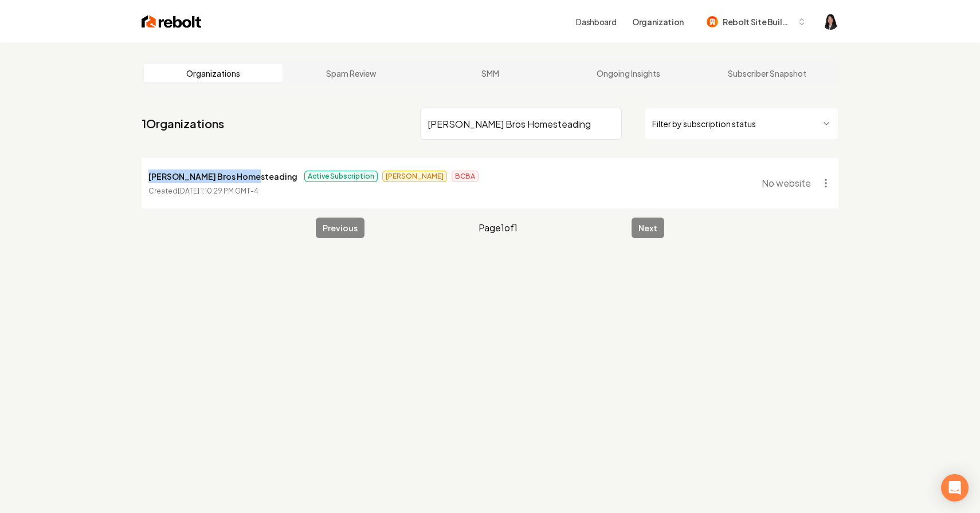  What do you see at coordinates (830, 21) in the screenshot?
I see `button: Open user button` at bounding box center [830, 21].